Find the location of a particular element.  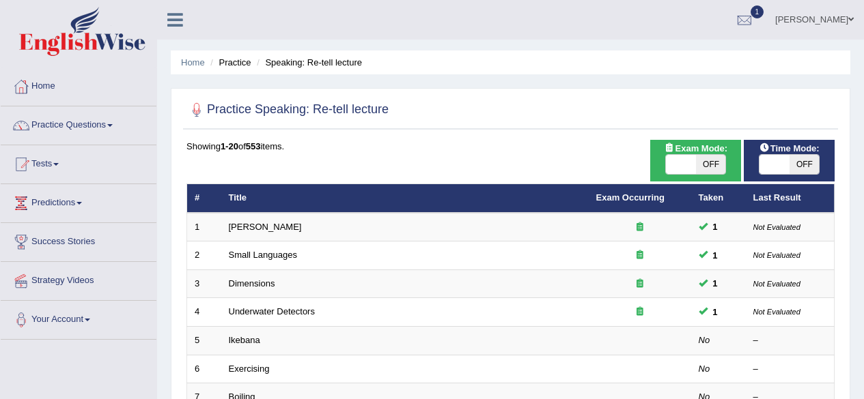

th: Taken is located at coordinates (718, 199).